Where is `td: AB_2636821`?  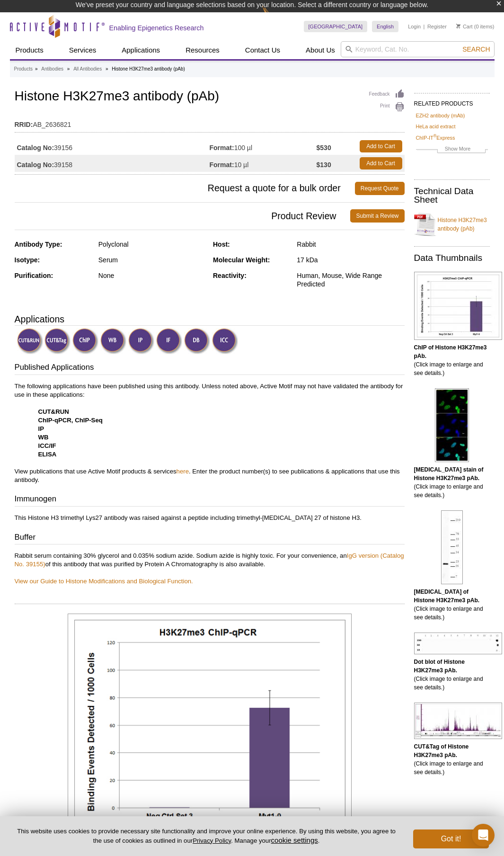
td: AB_2636821 is located at coordinates (209, 122).